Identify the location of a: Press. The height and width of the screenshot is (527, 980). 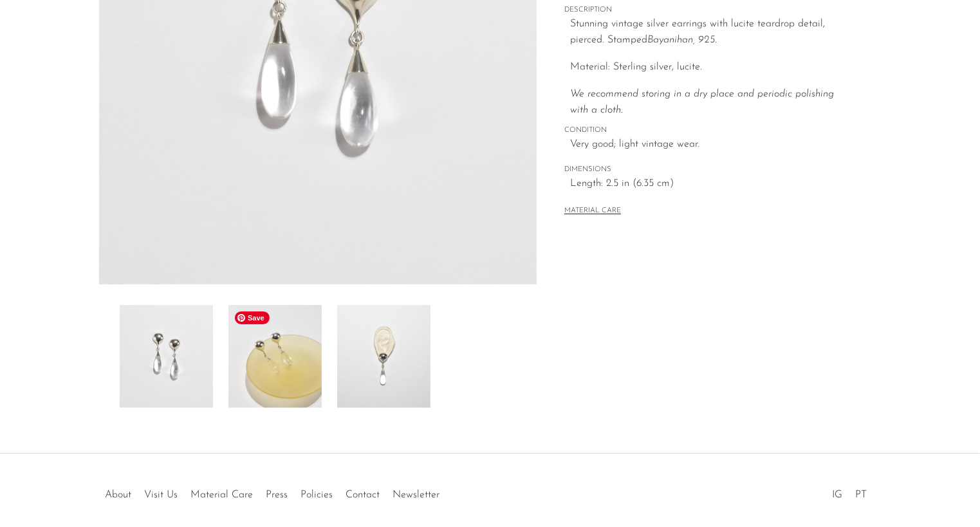
(277, 494).